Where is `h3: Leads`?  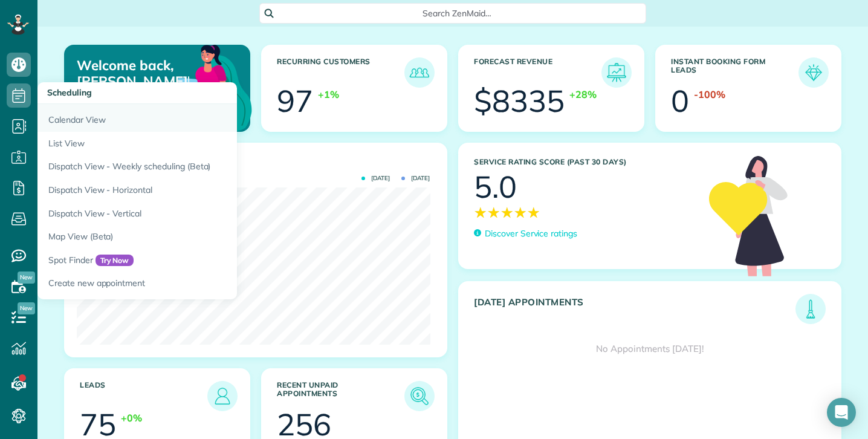 h3: Leads is located at coordinates (143, 396).